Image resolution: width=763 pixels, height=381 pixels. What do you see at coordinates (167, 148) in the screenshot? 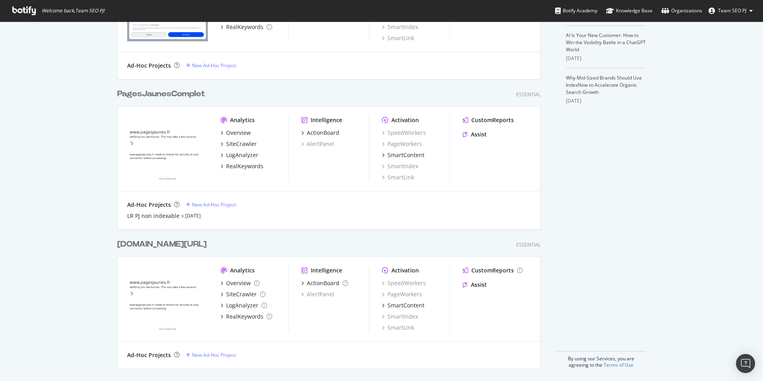
I see `img: www.pagesjaunes.fr` at bounding box center [167, 148].